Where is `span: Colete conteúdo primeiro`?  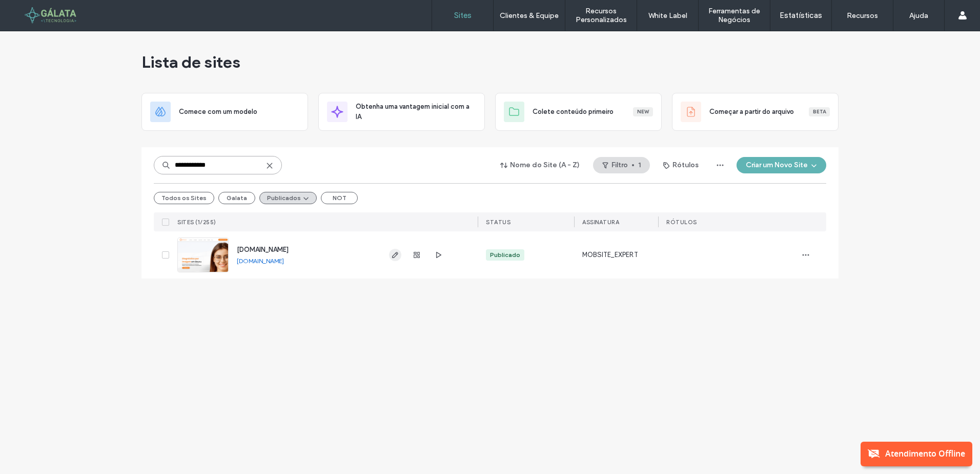 span: Colete conteúdo primeiro is located at coordinates (573, 112).